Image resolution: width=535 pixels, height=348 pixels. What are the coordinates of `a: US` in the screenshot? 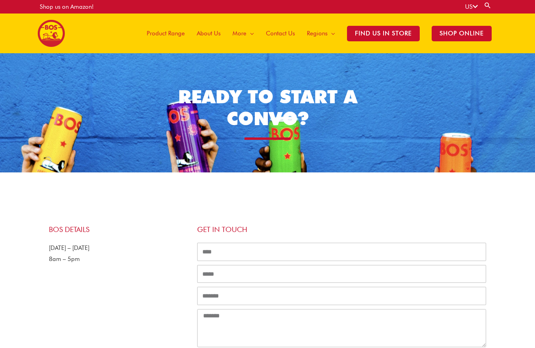 It's located at (471, 7).